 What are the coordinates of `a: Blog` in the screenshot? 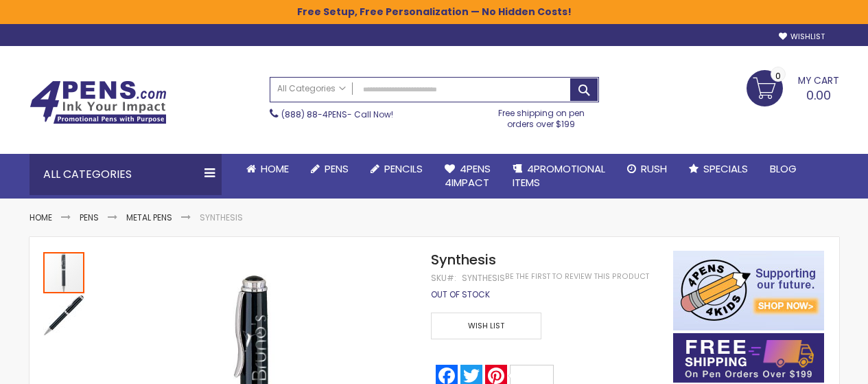 It's located at (783, 169).